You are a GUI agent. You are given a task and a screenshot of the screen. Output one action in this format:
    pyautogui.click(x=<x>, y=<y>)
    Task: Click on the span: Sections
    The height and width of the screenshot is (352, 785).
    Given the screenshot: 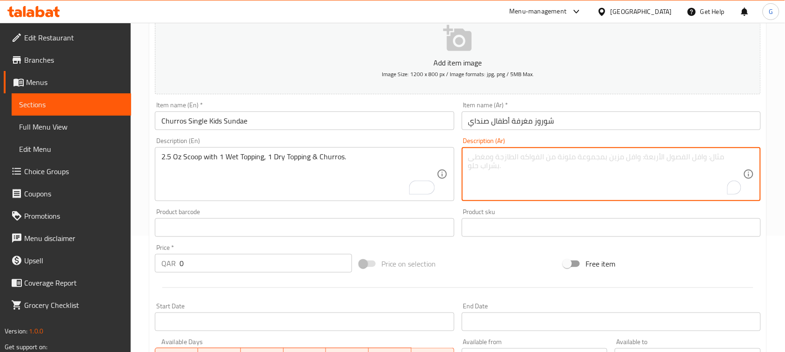 What is the action you would take?
    pyautogui.click(x=71, y=105)
    